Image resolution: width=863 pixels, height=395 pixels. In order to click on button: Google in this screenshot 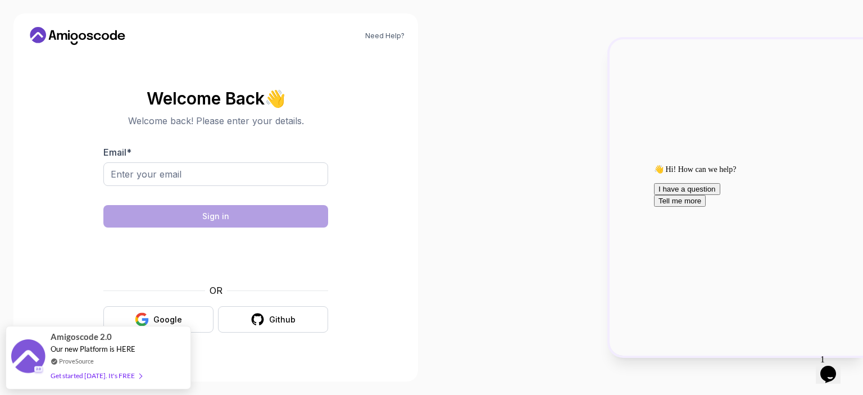, I will do `click(158, 319)`.